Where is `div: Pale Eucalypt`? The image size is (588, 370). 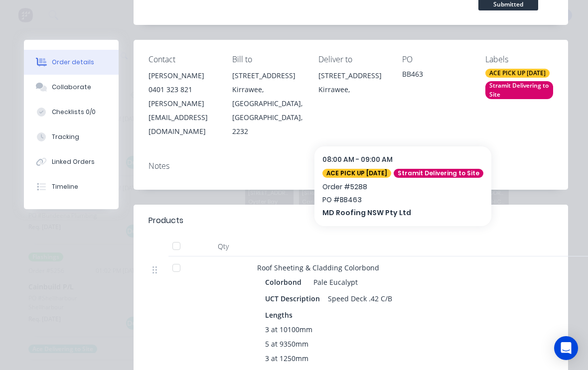
div: Pale Eucalypt is located at coordinates (333, 282).